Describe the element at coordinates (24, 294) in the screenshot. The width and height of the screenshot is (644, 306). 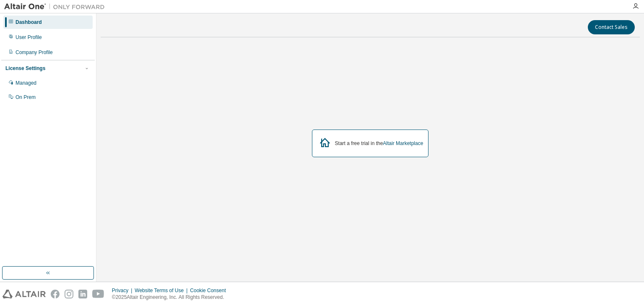
I see `img: altair_logo.svg` at that location.